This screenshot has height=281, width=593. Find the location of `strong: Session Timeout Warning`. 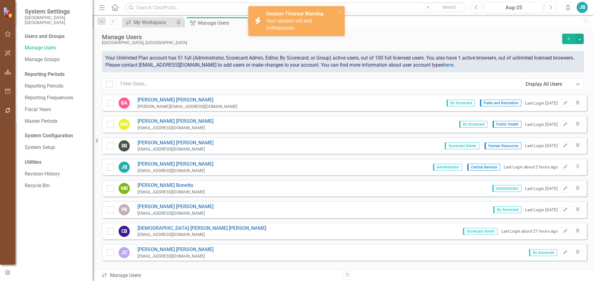

strong: Session Timeout Warning is located at coordinates (295, 14).